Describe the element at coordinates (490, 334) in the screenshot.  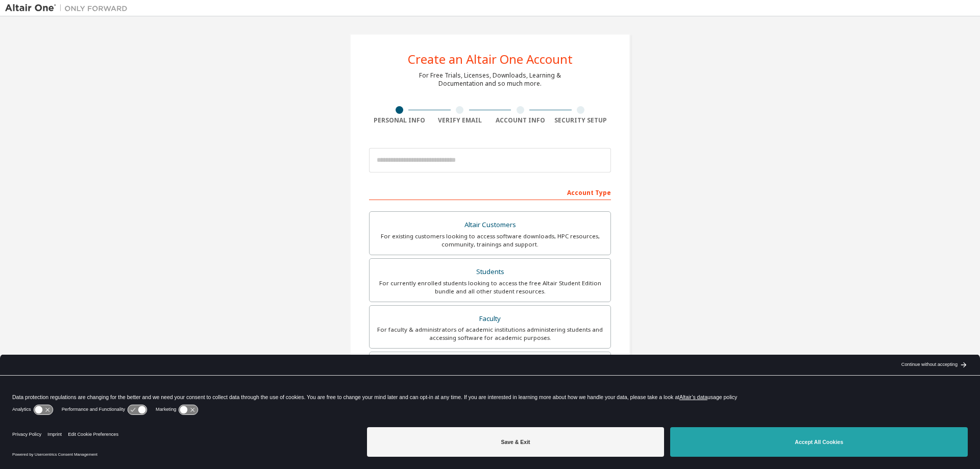
I see `div: For faculty & administrators of academic institutions administering students and accessing softwa...` at that location.